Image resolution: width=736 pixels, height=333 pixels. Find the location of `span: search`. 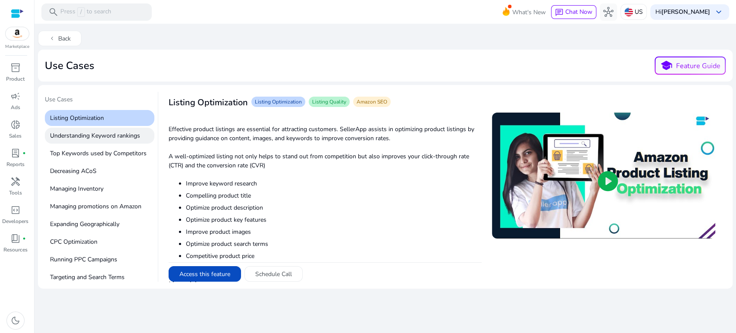

span: search is located at coordinates (54, 12).